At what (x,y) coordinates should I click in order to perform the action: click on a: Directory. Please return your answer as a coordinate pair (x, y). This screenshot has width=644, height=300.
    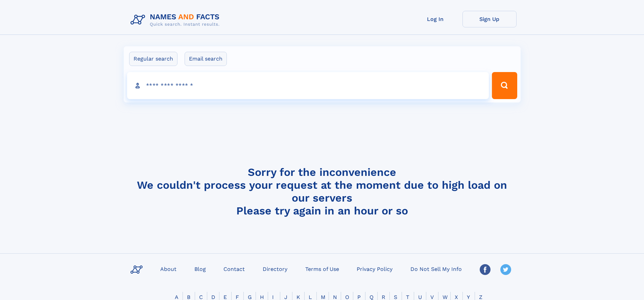
    Looking at the image, I should click on (275, 269).